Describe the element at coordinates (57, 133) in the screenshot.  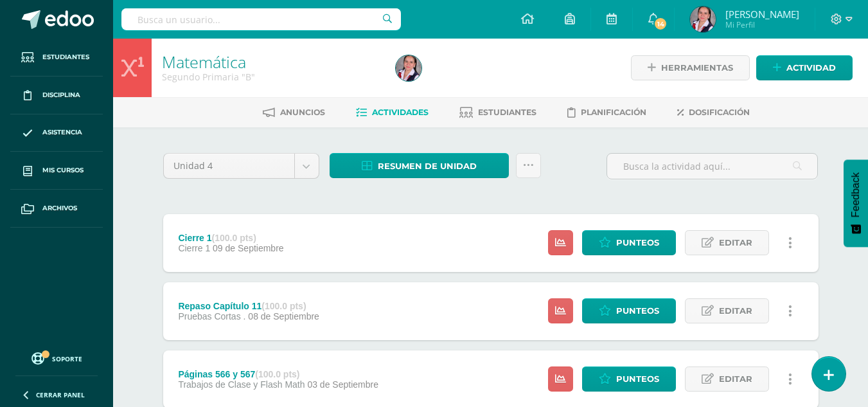
I see `a: Asistencia` at that location.